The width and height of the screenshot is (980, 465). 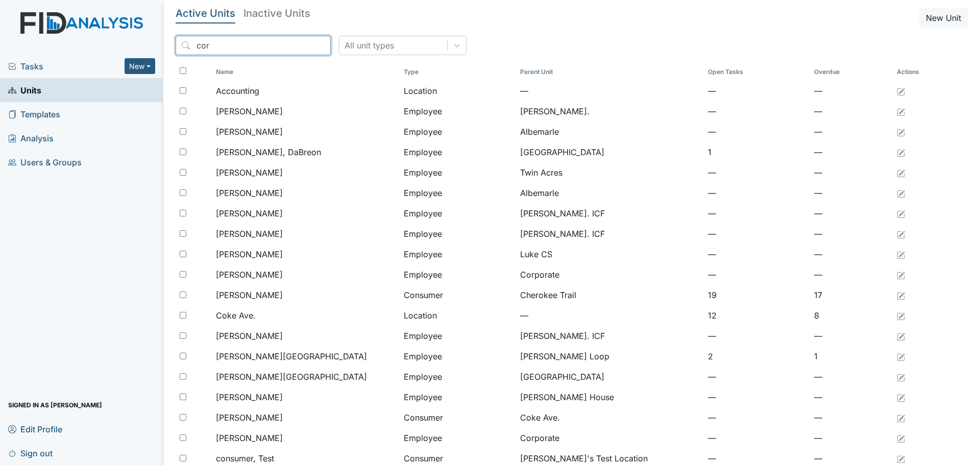 I want to click on span: Units, so click(x=25, y=89).